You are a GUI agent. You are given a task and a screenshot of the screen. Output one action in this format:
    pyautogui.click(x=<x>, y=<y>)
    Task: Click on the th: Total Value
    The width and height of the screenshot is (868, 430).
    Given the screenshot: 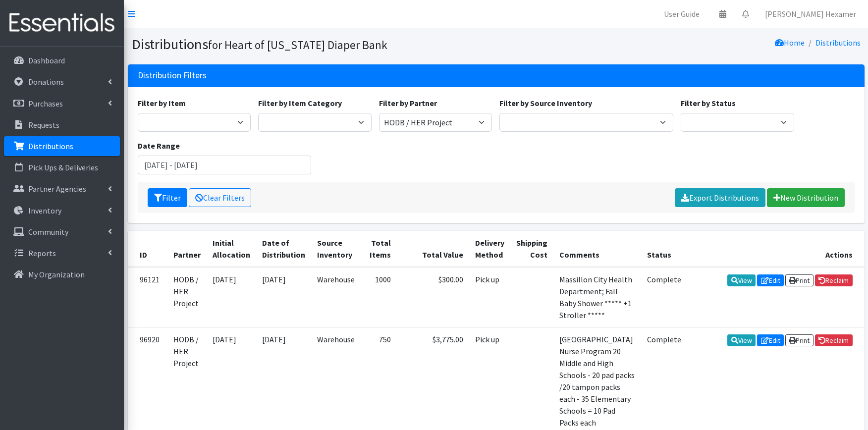 What is the action you would take?
    pyautogui.click(x=433, y=249)
    